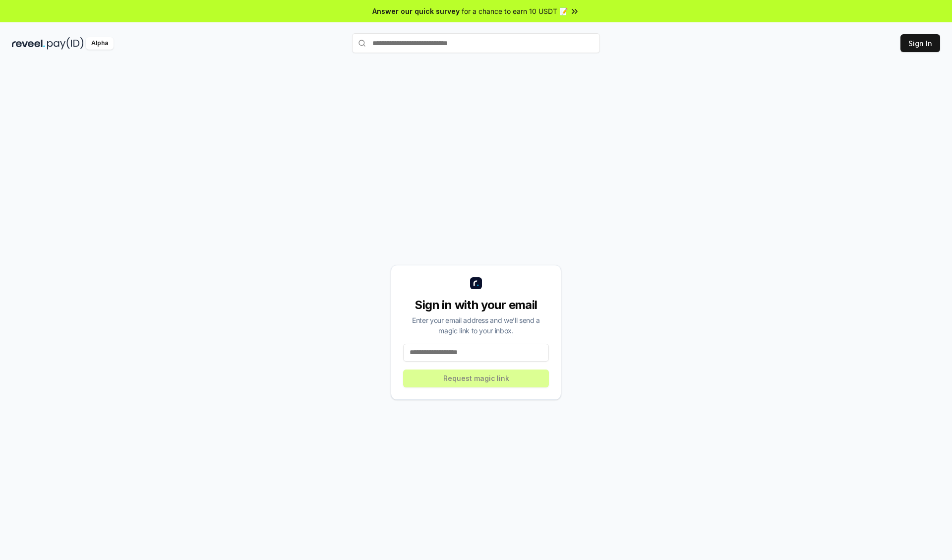  What do you see at coordinates (476, 325) in the screenshot?
I see `div: Enter your email address and we’ll send a magic link to your inbox.` at bounding box center [476, 325].